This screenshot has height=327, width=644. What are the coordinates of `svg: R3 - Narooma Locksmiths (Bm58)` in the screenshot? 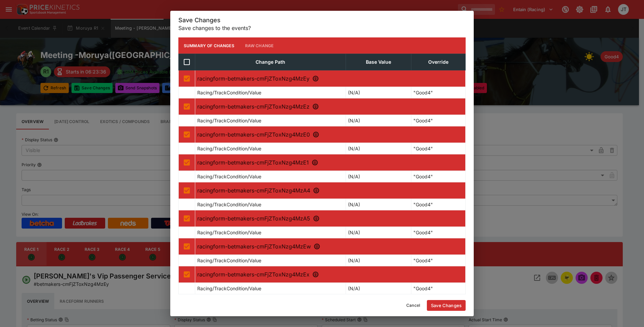 It's located at (316, 134).